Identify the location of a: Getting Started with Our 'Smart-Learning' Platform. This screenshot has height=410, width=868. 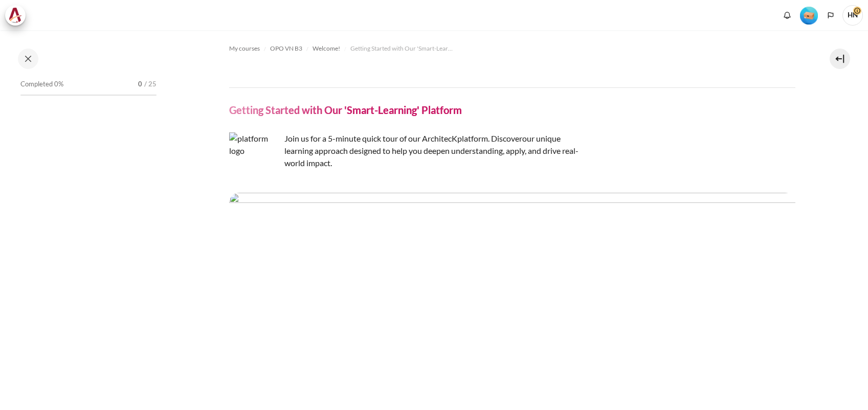
(401, 49).